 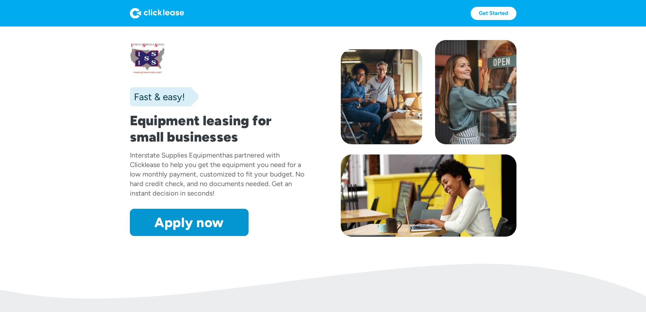 I want to click on img: Logo, so click(x=157, y=13).